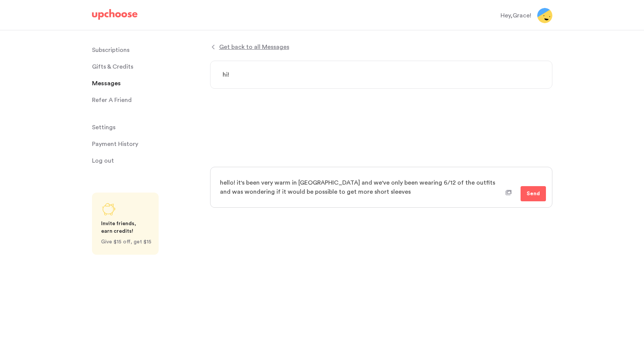 The height and width of the screenshot is (348, 644). What do you see at coordinates (147, 50) in the screenshot?
I see `a: Subscriptions` at bounding box center [147, 50].